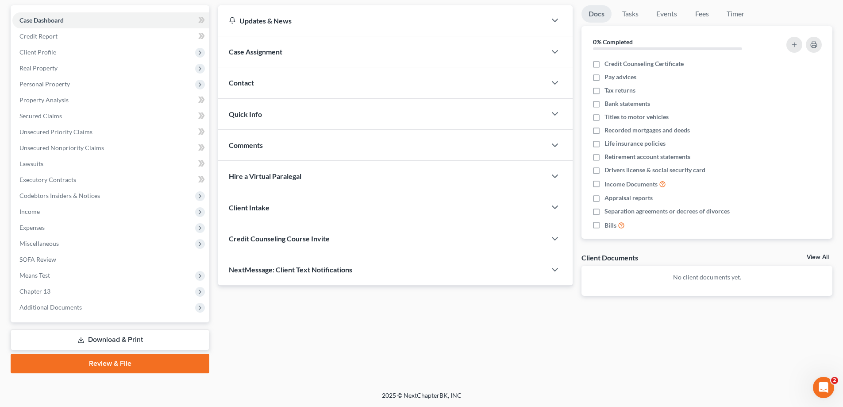 This screenshot has width=843, height=407. Describe the element at coordinates (111, 100) in the screenshot. I see `a: Property Analysis` at that location.